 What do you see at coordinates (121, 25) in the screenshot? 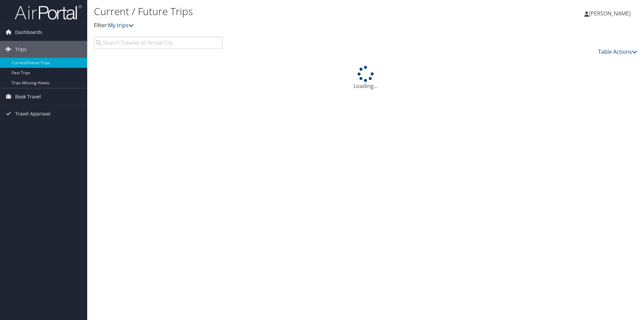
I see `a: My trips` at bounding box center [121, 25].